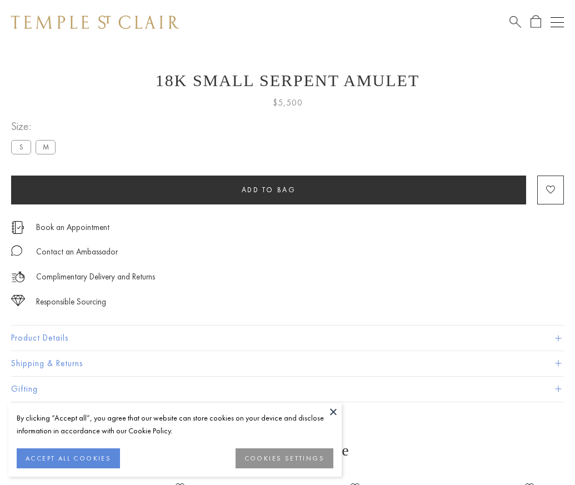 The image size is (575, 485). I want to click on span: Add to bag, so click(269, 189).